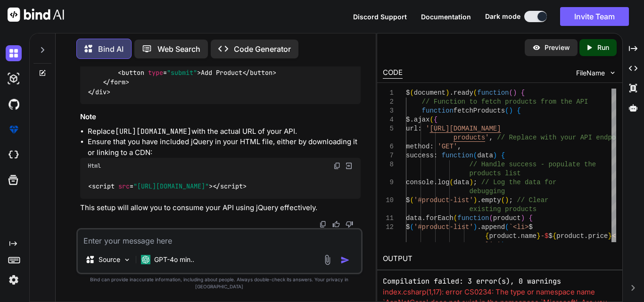  What do you see at coordinates (323, 224) in the screenshot?
I see `img: copy` at bounding box center [323, 224].